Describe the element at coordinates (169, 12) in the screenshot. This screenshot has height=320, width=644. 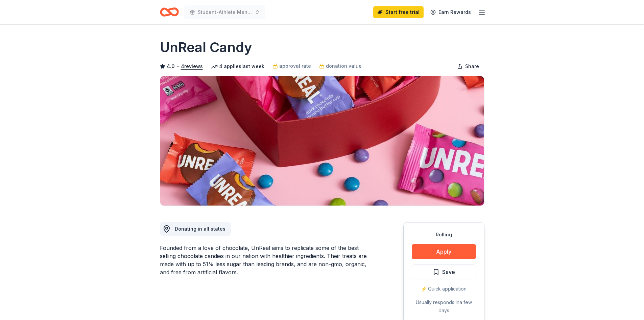
I see `a: Home` at that location.